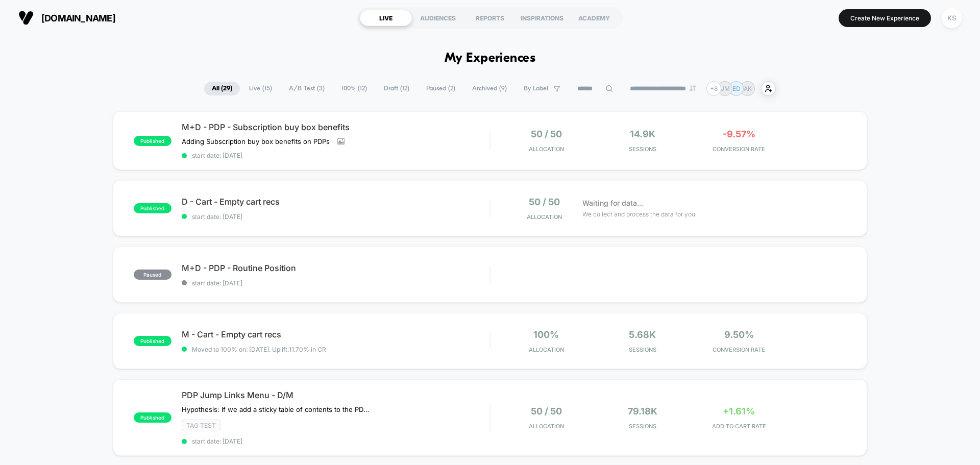  I want to click on span: paused, so click(153, 275).